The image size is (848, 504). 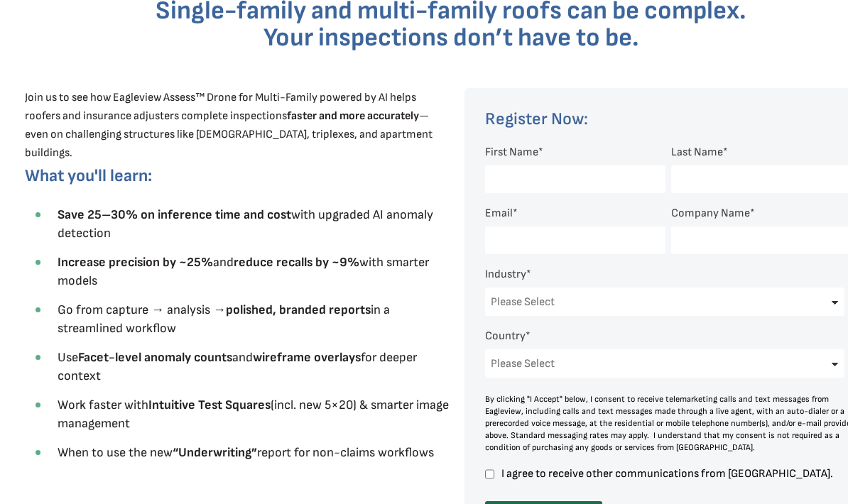 What do you see at coordinates (243, 273) in the screenshot?
I see `span: and with smarter models` at bounding box center [243, 273].